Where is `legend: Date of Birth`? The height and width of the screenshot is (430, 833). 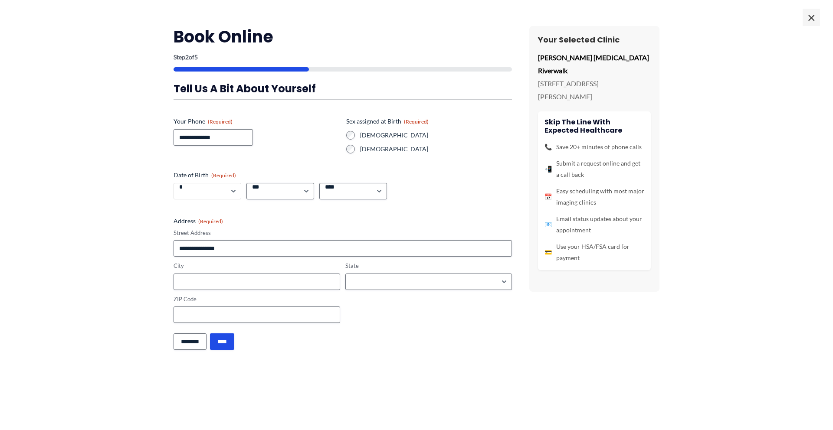 legend: Date of Birth is located at coordinates (205, 175).